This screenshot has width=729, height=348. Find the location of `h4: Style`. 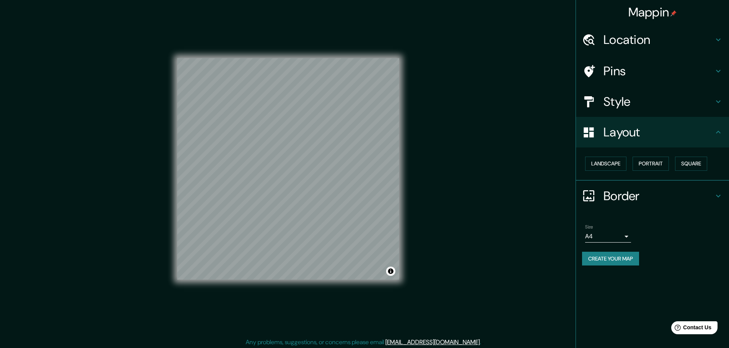

h4: Style is located at coordinates (658, 102).